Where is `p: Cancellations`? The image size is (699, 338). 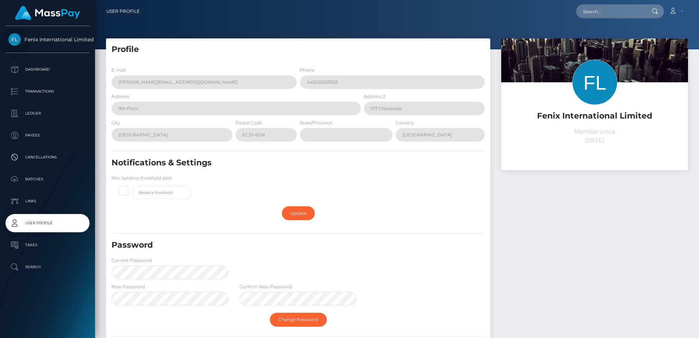
p: Cancellations is located at coordinates (48, 157).